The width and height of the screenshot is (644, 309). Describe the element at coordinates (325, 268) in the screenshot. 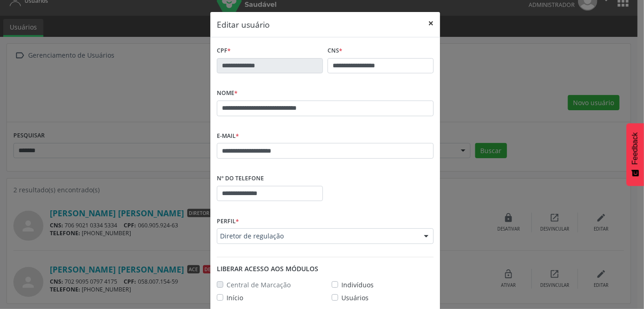

I see `div: Liberar acesso aos módulos` at that location.